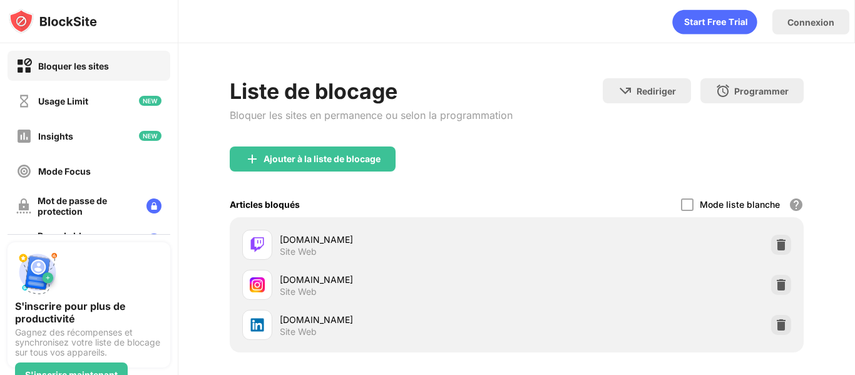  Describe the element at coordinates (64, 171) in the screenshot. I see `div: Mode Focus` at that location.